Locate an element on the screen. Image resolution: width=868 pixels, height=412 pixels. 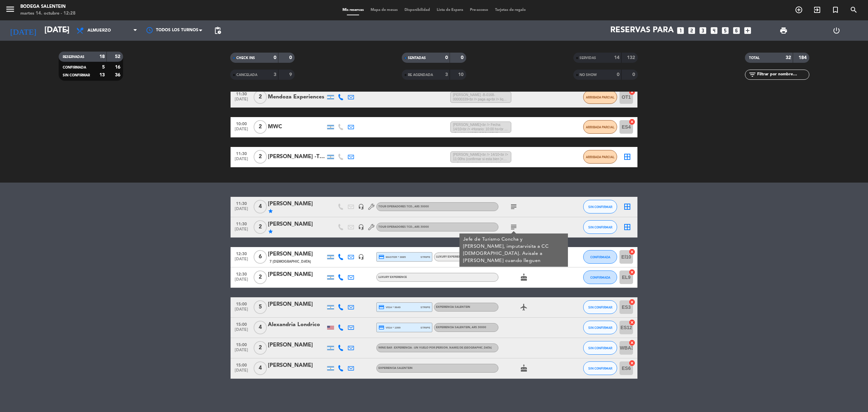
strong: 36 is located at coordinates (118, 75).